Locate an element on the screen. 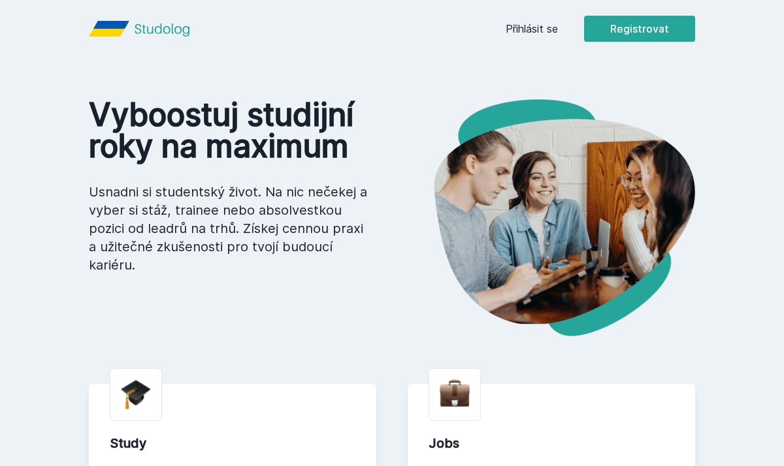 The height and width of the screenshot is (466, 784). div: Study is located at coordinates (232, 443).